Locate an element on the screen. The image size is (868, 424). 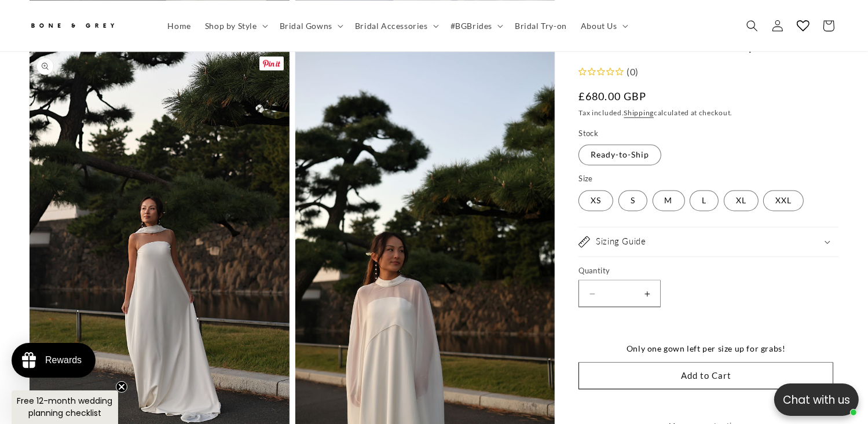
label: S is located at coordinates (633, 200).